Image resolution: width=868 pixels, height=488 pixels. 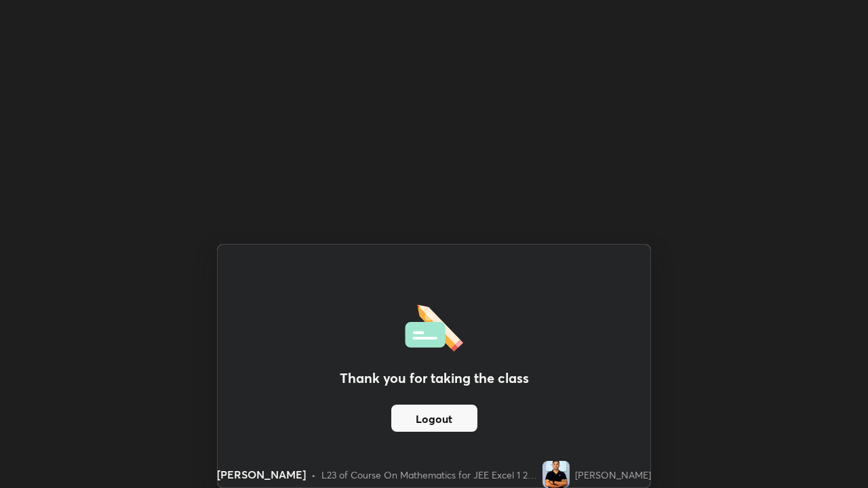 What do you see at coordinates (434, 326) in the screenshot?
I see `img: offlineFeedback.1438e8b3.svg` at bounding box center [434, 326].